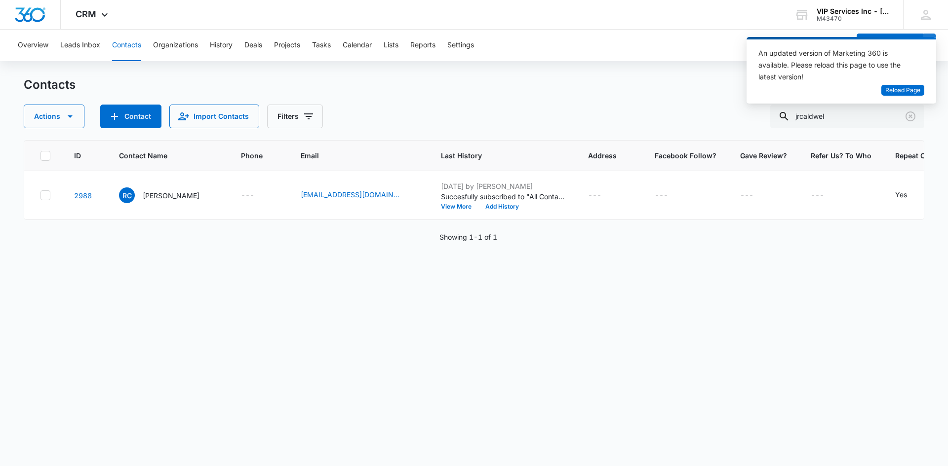 This screenshot has width=948, height=466. Describe the element at coordinates (253, 45) in the screenshot. I see `button: Deals` at that location.